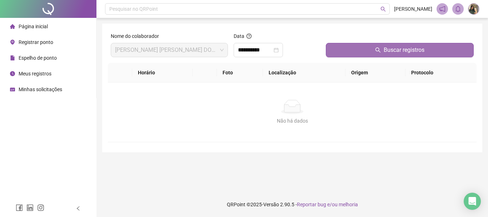 The image size is (488, 217). I want to click on span: file, so click(13, 58).